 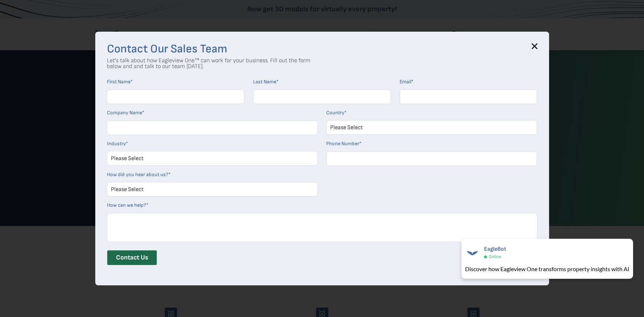 What do you see at coordinates (342, 144) in the screenshot?
I see `span: Phone Number` at bounding box center [342, 144].